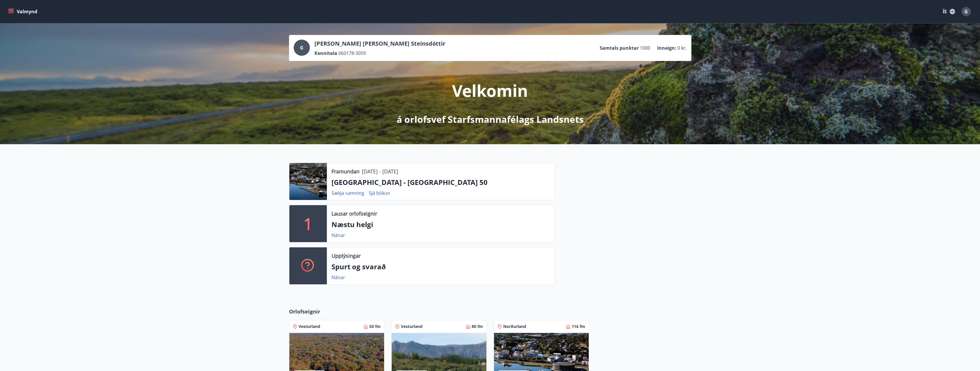 The width and height of the screenshot is (980, 371). What do you see at coordinates (515, 327) in the screenshot?
I see `span: Norðurland` at bounding box center [515, 327].